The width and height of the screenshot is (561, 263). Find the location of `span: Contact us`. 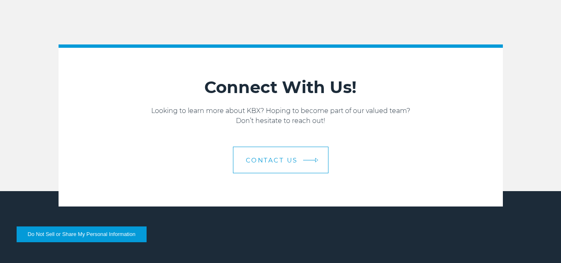

span: Contact us is located at coordinates (272, 160).